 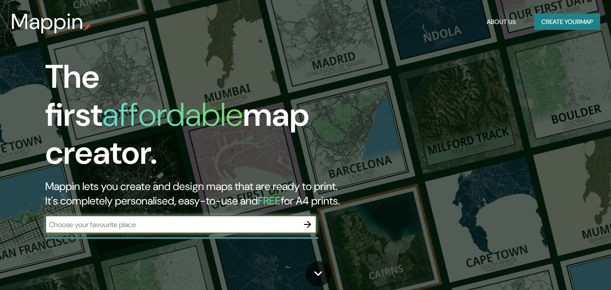 What do you see at coordinates (172, 224) in the screenshot?
I see `input: Choose your favourite place` at bounding box center [172, 224].